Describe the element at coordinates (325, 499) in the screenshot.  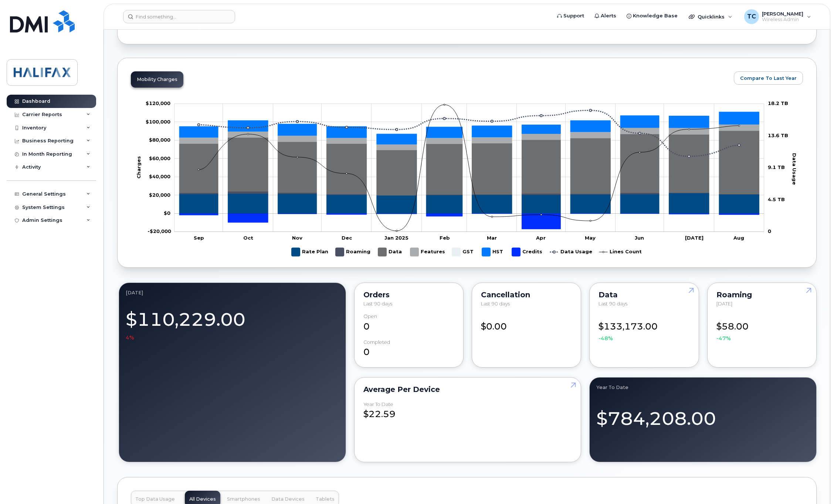
I see `span: Tablets` at that location.